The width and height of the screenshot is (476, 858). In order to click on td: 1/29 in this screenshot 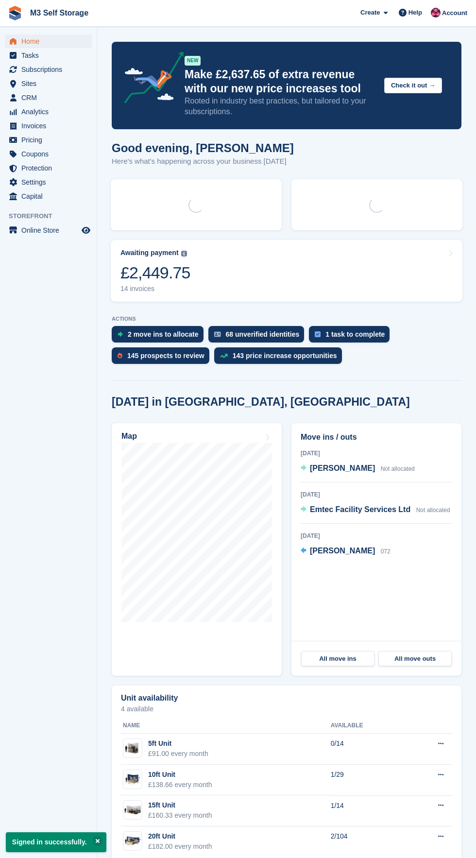, I will do `click(368, 780)`.